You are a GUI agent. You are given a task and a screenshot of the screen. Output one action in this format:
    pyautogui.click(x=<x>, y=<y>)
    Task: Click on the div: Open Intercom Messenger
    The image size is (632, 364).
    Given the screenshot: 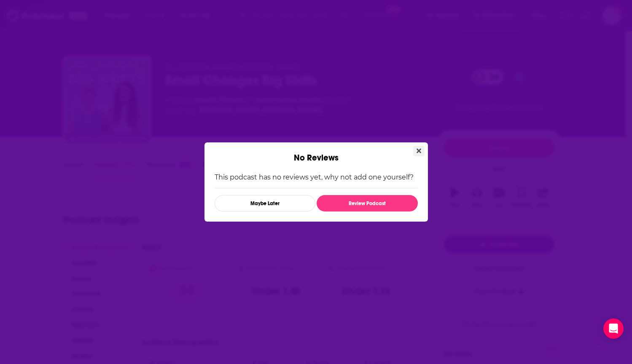 What is the action you would take?
    pyautogui.click(x=613, y=329)
    